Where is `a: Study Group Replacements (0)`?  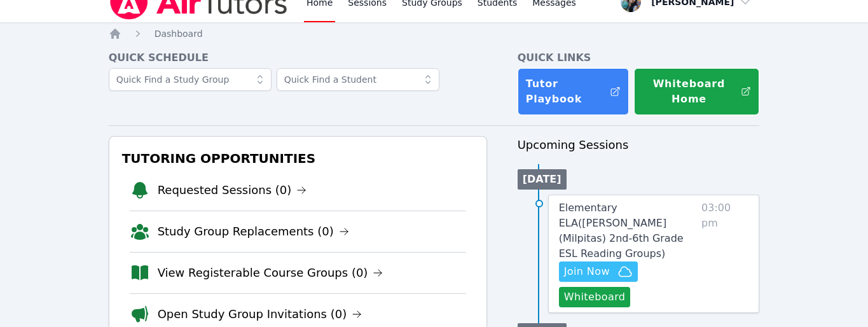
a: Study Group Replacements (0) is located at coordinates (253, 231).